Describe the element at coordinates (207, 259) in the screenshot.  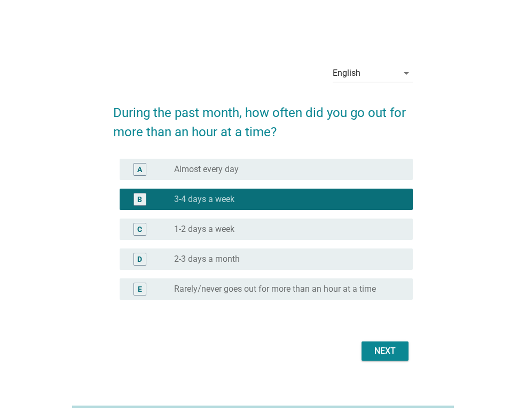
I see `label: 2-3 days a month` at that location.